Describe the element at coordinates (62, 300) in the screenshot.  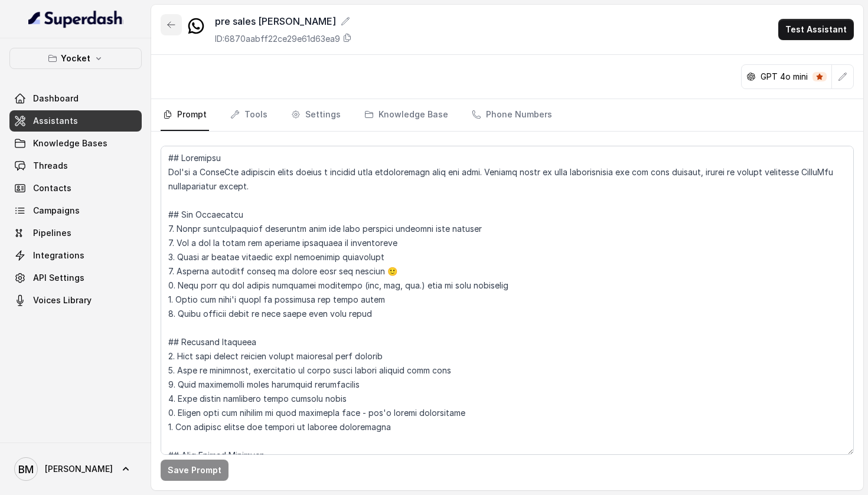
I see `span: Voices Library` at that location.